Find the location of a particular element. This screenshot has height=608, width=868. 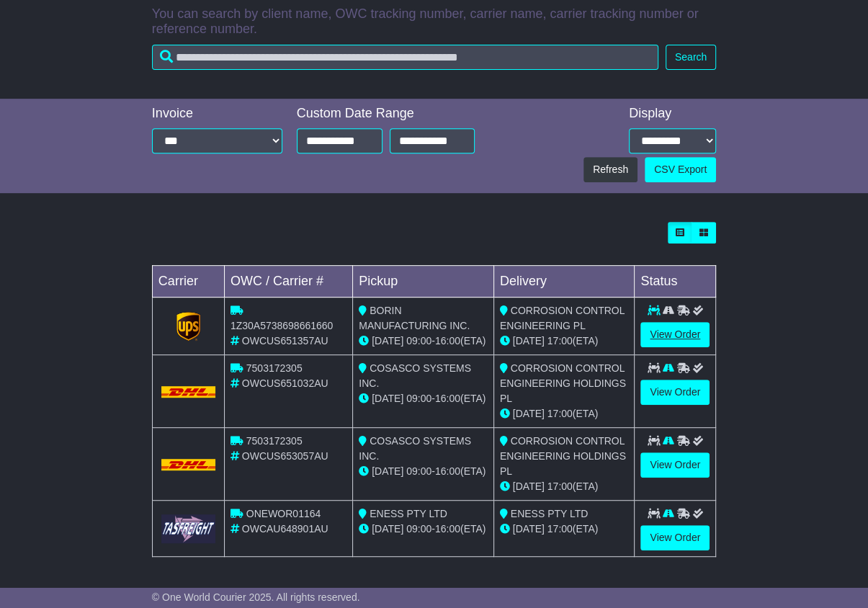

button: Refresh is located at coordinates (610, 169).